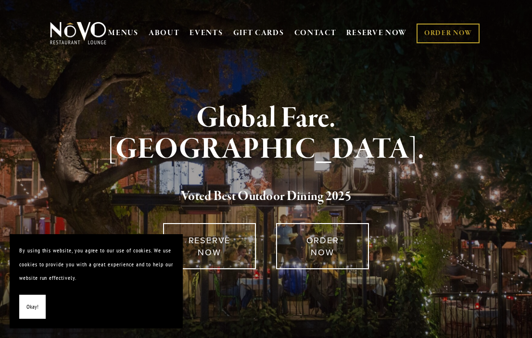  I want to click on span: Okay!, so click(32, 307).